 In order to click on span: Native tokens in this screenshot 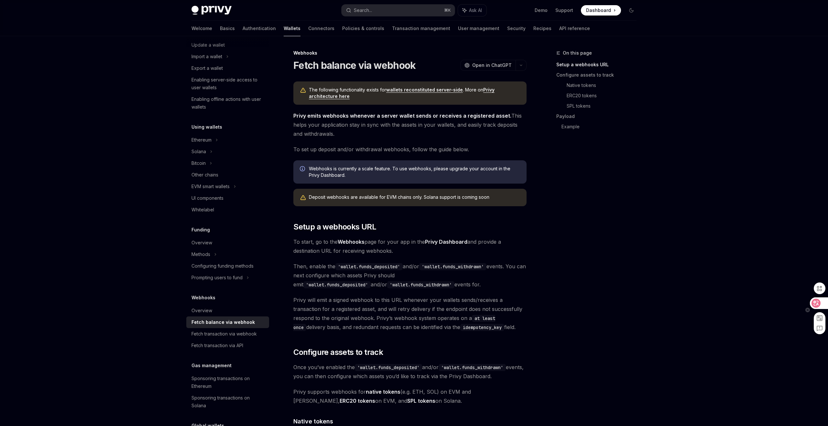, I will do `click(313, 422)`.